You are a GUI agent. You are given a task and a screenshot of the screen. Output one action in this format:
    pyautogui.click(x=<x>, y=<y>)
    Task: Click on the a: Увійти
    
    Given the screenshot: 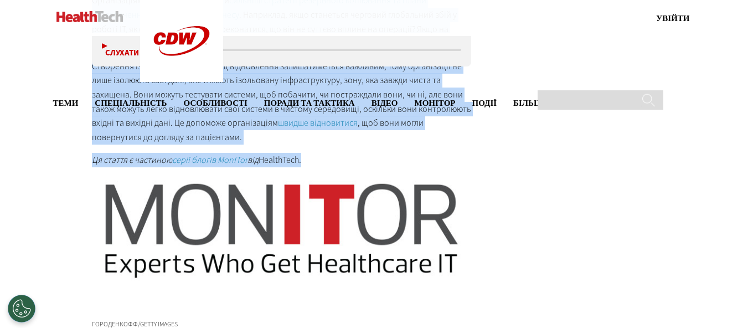 What is the action you would take?
    pyautogui.click(x=673, y=18)
    